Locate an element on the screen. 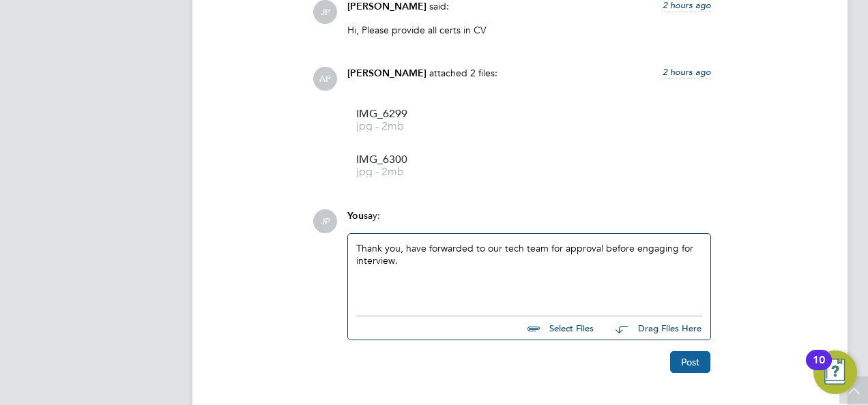 This screenshot has height=405, width=868. button: Drag Files Here is located at coordinates (653, 328).